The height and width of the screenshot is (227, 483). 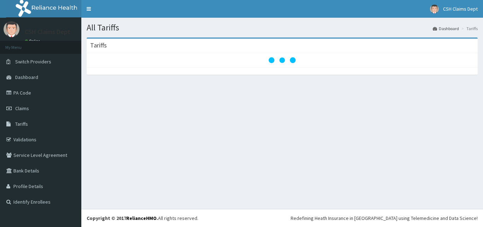 I want to click on h1: All Tariffs, so click(x=282, y=28).